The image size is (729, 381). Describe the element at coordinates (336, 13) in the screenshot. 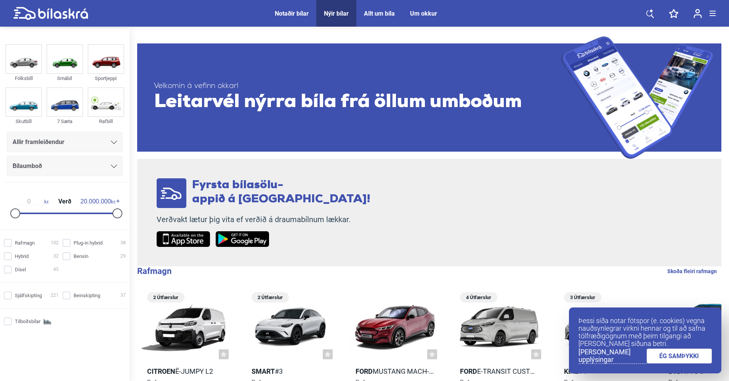

I see `div: Nýir bílar` at that location.